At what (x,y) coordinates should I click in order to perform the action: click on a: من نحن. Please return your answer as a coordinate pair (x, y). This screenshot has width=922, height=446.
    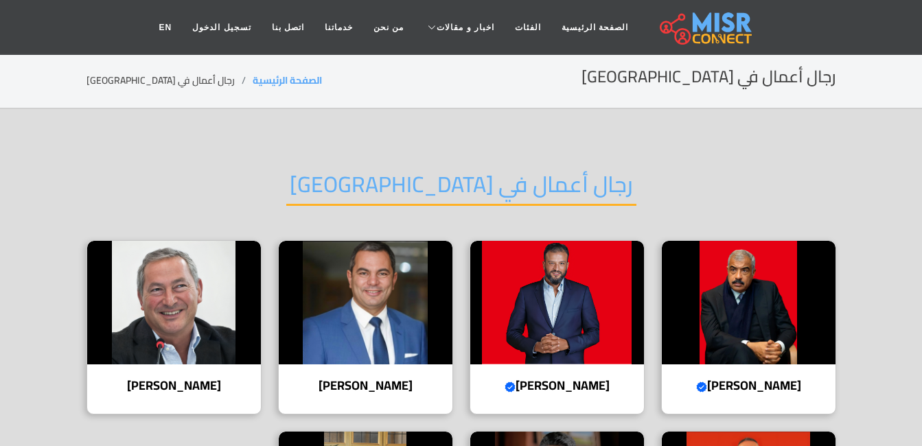
    Looking at the image, I should click on (389, 27).